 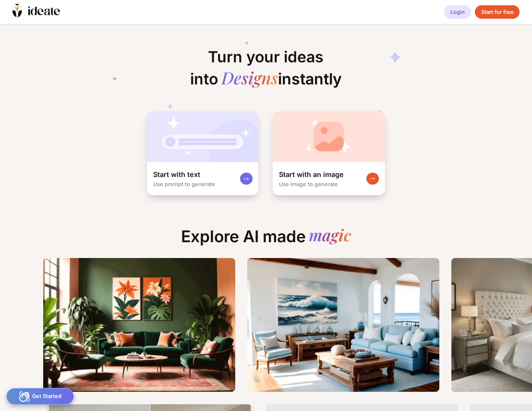 What do you see at coordinates (329, 137) in the screenshot?
I see `img: startWithImageCardBg.jpg` at bounding box center [329, 137].